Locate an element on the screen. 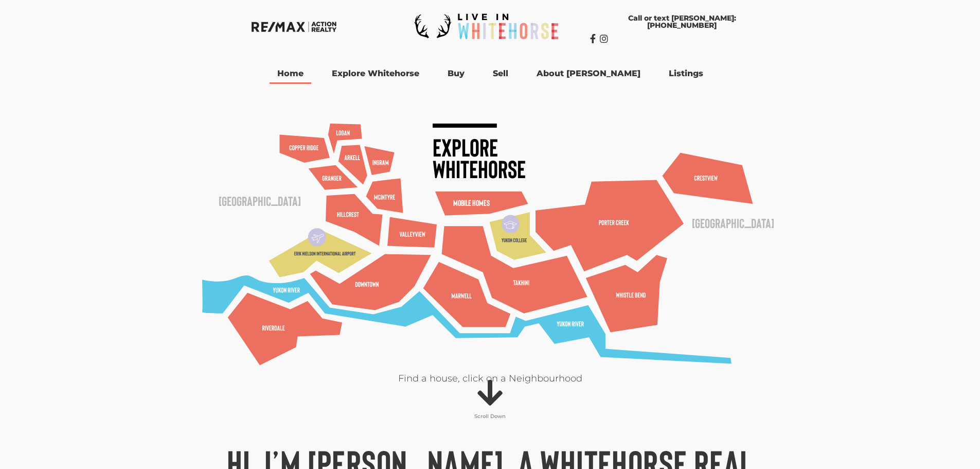 This screenshot has width=980, height=469. a: Explore Whitehorse is located at coordinates (376, 74).